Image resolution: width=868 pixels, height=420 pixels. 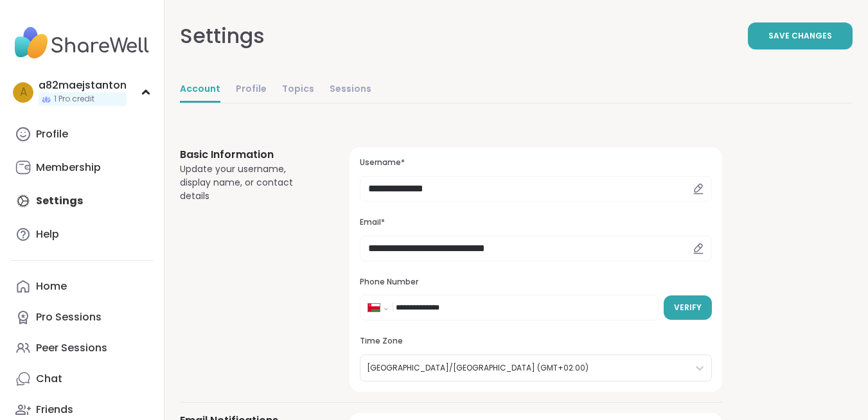 I want to click on div: Chat, so click(x=49, y=379).